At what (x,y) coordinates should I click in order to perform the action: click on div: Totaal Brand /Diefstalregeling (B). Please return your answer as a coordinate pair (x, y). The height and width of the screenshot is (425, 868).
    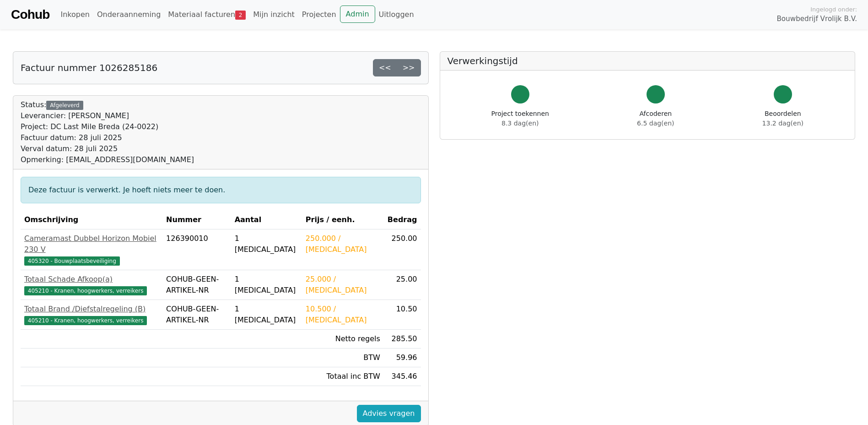
    Looking at the image, I should click on (92, 309).